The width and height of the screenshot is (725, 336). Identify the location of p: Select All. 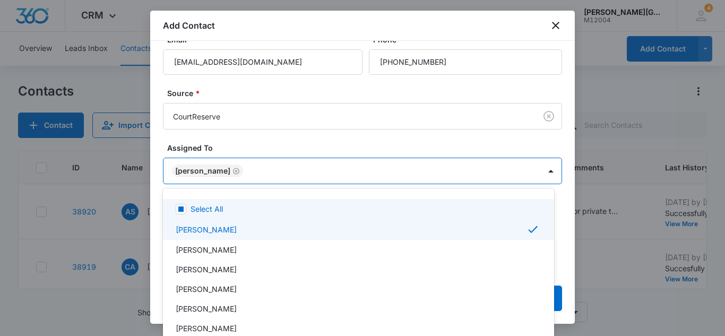
(206, 208).